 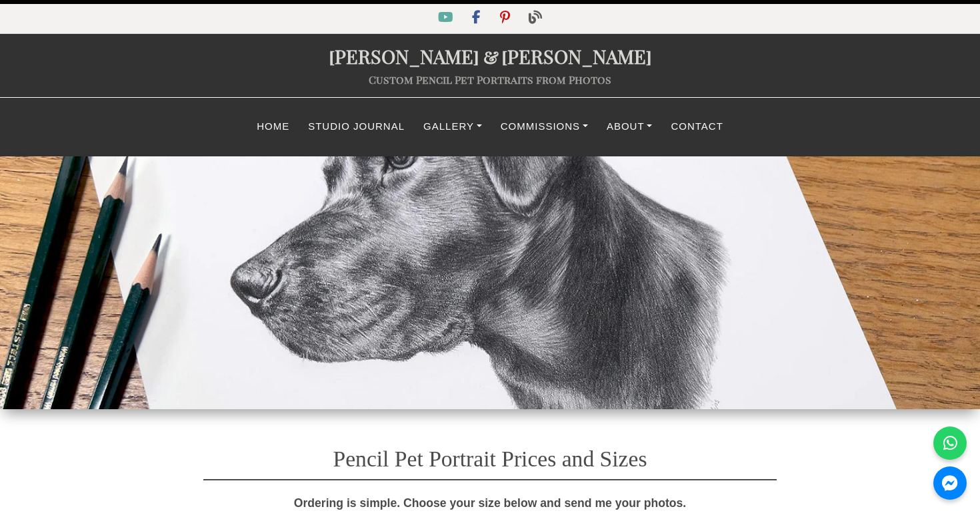 I want to click on a: Pinterest, so click(x=506, y=18).